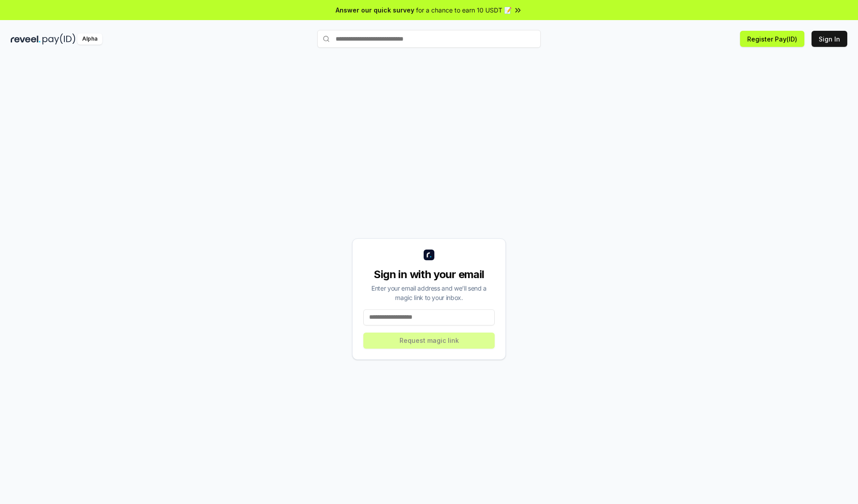 The height and width of the screenshot is (504, 858). Describe the element at coordinates (429, 293) in the screenshot. I see `div: Enter your email address and we’ll send a magic link to your inbox.` at that location.